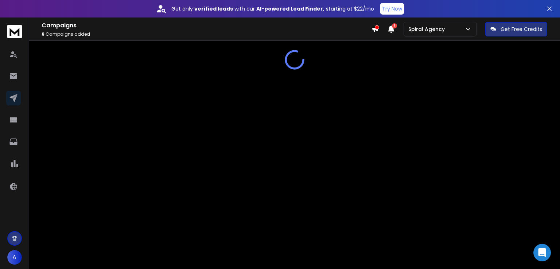  I want to click on p: Get only with our starting at $22/mo, so click(272, 9).